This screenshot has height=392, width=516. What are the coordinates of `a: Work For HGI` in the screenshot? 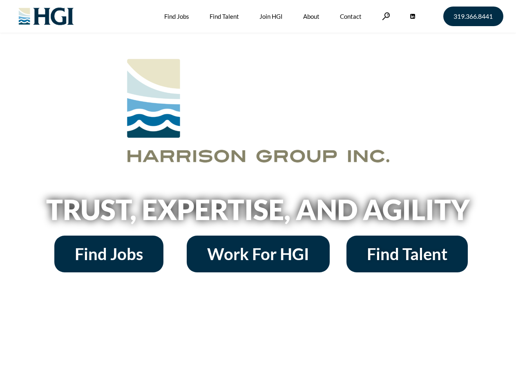 It's located at (258, 254).